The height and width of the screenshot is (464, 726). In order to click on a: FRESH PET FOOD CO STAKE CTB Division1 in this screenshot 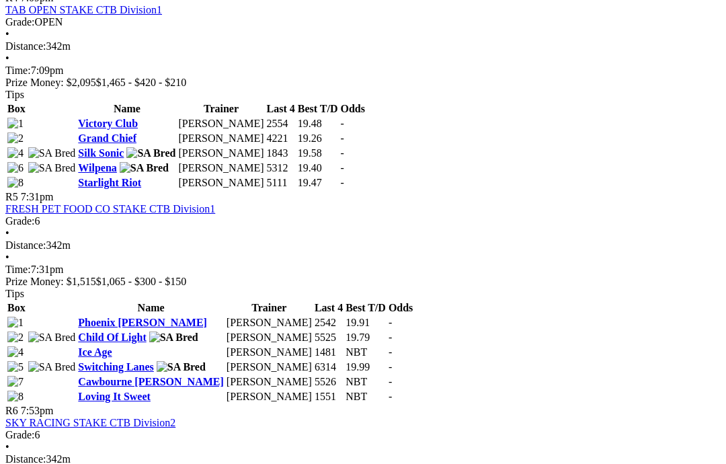, I will do `click(110, 208)`.